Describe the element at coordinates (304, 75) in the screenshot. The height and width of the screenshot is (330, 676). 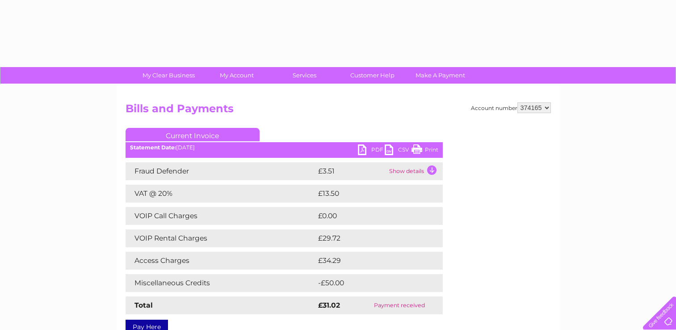
I see `a: Services` at that location.